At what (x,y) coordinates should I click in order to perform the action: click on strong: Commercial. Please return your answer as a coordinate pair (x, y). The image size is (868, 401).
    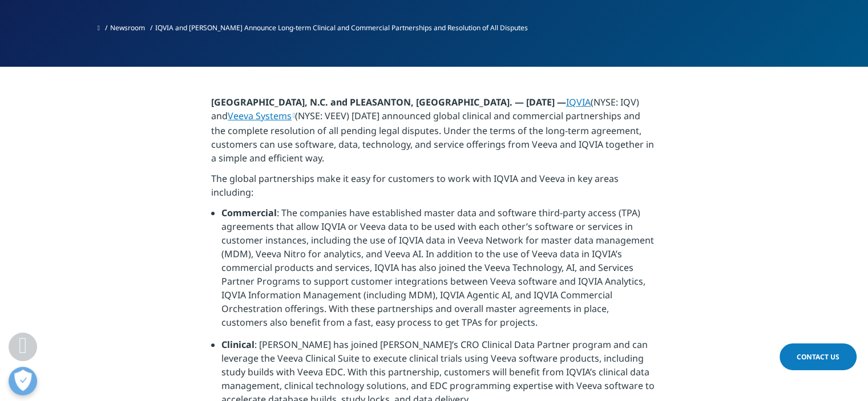
    Looking at the image, I should click on (249, 213).